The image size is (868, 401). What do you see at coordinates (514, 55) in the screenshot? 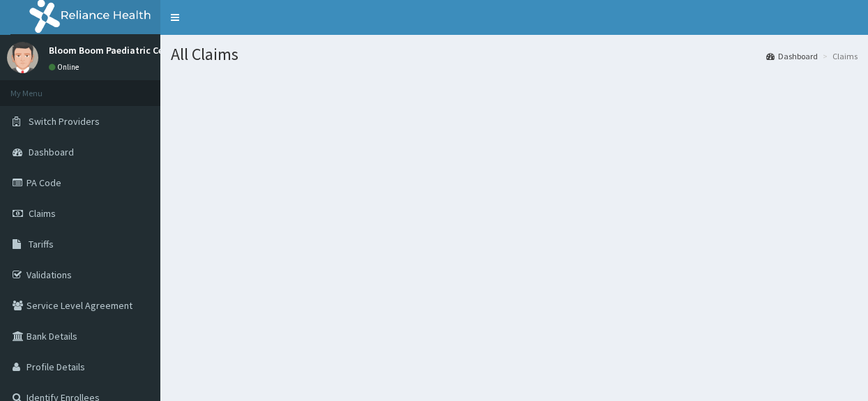
I see `h1: All Claims` at bounding box center [514, 55].